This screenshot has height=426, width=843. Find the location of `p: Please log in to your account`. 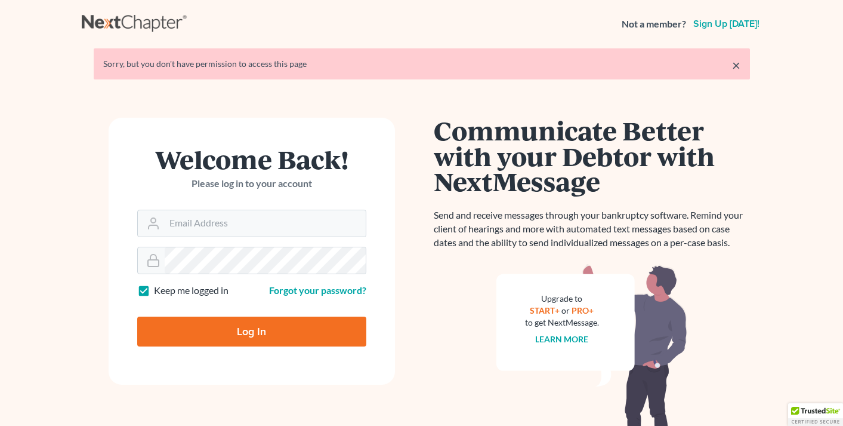

p: Please log in to your account is located at coordinates (252, 183).